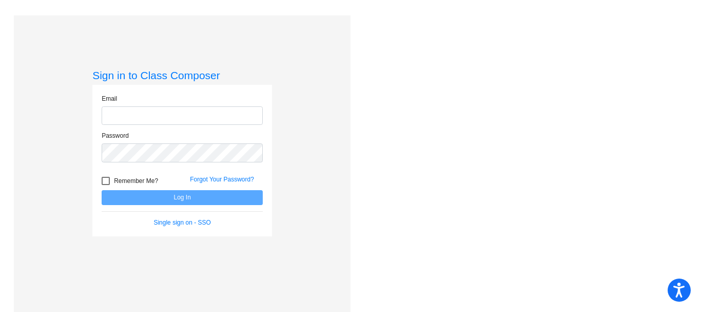 The width and height of the screenshot is (701, 312). What do you see at coordinates (115, 136) in the screenshot?
I see `label: Password` at bounding box center [115, 136].